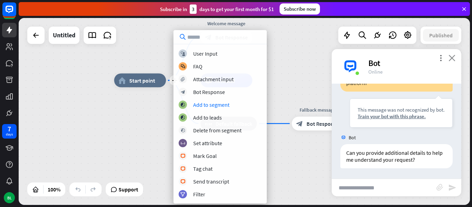 Image resolution: width=472 pixels, height=207 pixels. Describe the element at coordinates (322, 124) in the screenshot. I see `span: Bot Response` at that location.